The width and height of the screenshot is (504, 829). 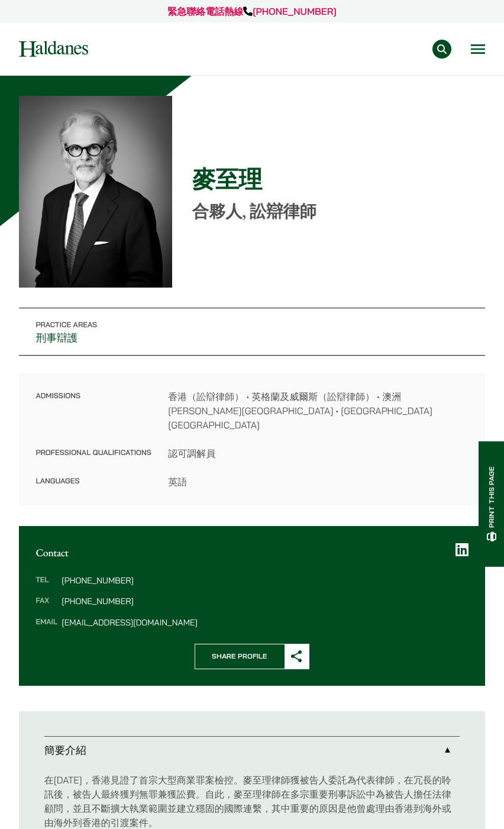 I want to click on a: 刑事辯護, so click(x=56, y=338).